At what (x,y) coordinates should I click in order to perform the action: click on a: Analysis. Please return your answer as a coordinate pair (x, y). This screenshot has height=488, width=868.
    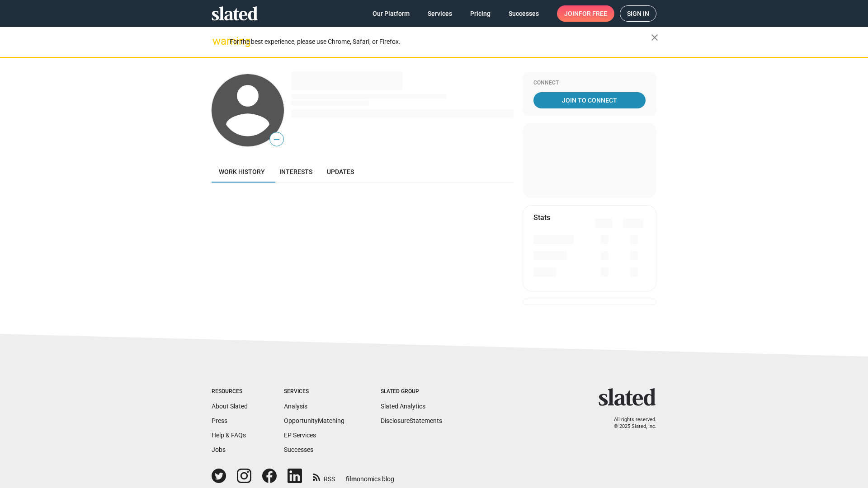
    Looking at the image, I should click on (296, 406).